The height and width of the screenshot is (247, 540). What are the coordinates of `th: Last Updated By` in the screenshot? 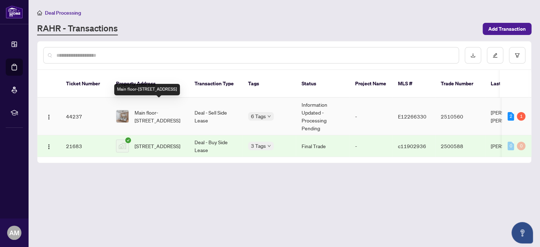 It's located at (512, 84).